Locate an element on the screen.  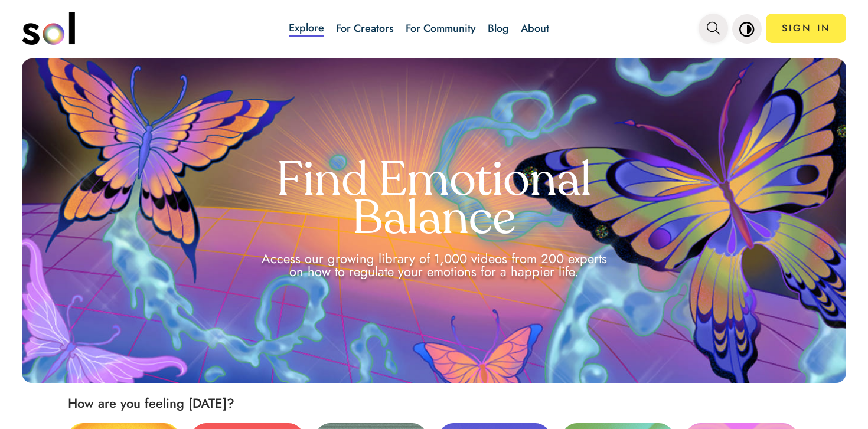
a: Explore is located at coordinates (306, 28).